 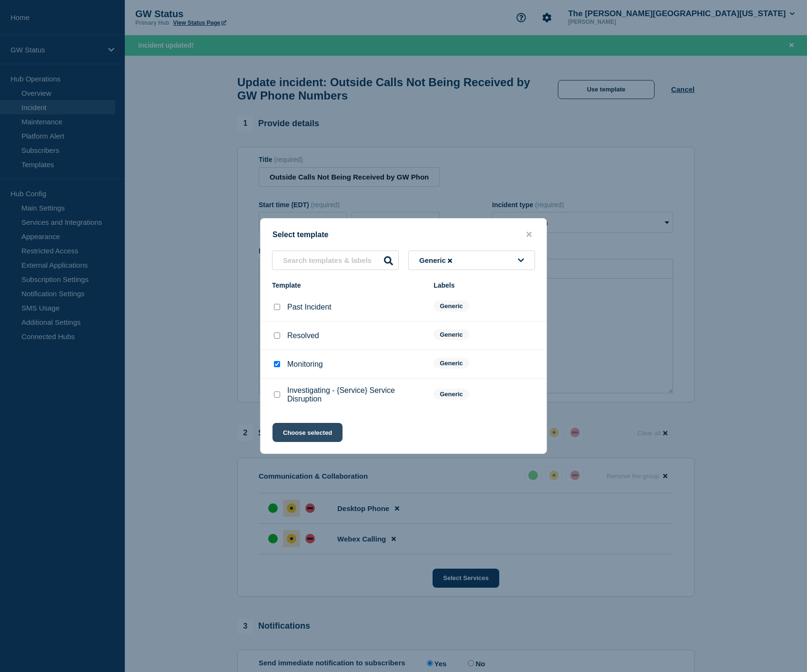 What do you see at coordinates (335, 261) in the screenshot?
I see `input: Search templates & labels` at bounding box center [335, 261].